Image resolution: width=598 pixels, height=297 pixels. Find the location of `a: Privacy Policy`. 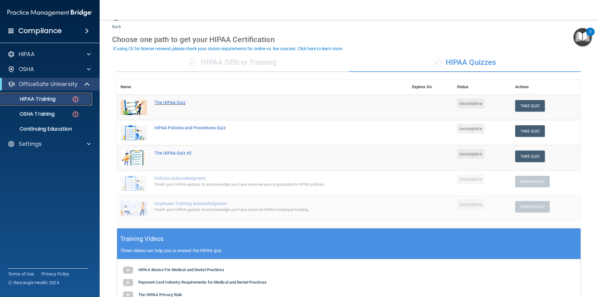

a: Privacy Policy is located at coordinates (55, 274).